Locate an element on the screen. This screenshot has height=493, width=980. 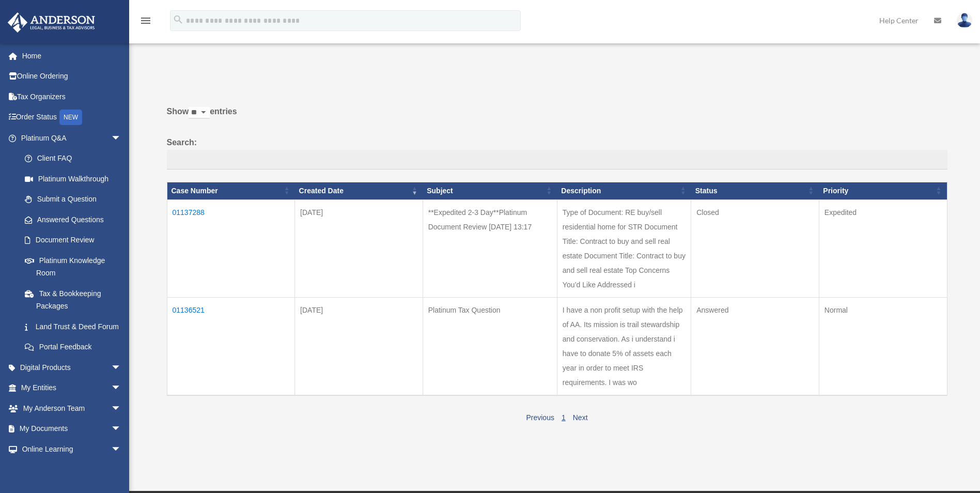
td: Normal is located at coordinates (883, 346).